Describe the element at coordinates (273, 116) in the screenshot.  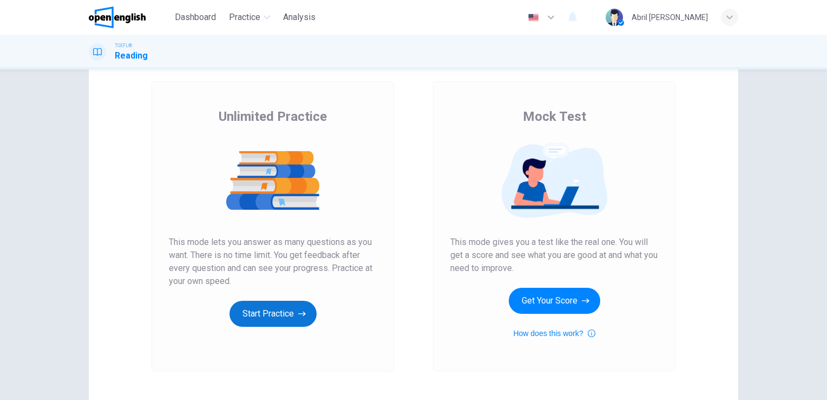
I see `span: Unlimited Practice` at that location.